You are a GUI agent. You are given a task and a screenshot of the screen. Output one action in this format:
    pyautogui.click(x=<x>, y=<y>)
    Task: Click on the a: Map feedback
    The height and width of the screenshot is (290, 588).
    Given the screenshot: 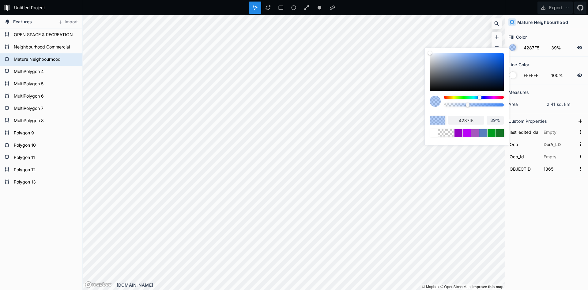 What is the action you would take?
    pyautogui.click(x=488, y=286)
    